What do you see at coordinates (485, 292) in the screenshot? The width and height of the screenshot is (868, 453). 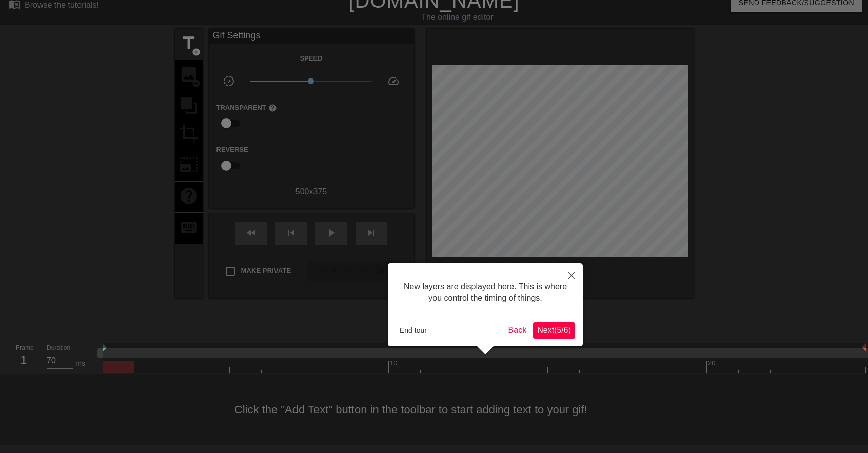 I see `div: New layers are displayed here. This is where you control the timing of things.` at bounding box center [485, 292].